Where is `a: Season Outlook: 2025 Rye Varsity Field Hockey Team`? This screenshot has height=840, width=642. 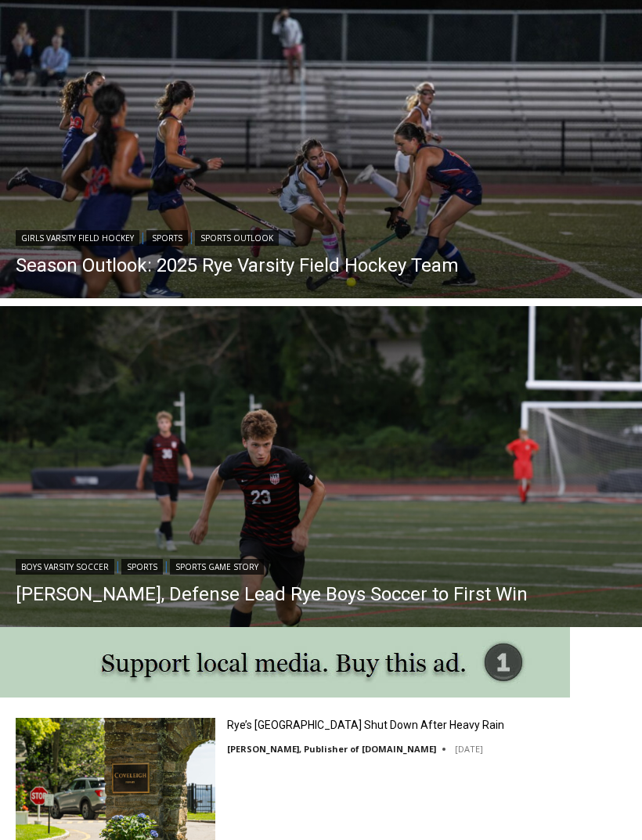 a: Season Outlook: 2025 Rye Varsity Field Hockey Team is located at coordinates (237, 265).